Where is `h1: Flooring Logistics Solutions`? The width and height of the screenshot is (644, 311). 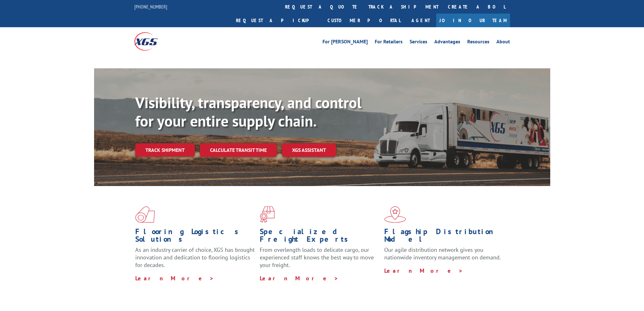 h1: Flooring Logistics Solutions is located at coordinates (195, 237).